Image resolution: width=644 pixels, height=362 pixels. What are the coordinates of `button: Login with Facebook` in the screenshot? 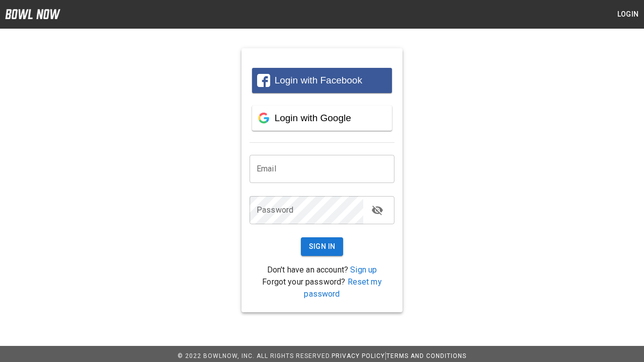 It's located at (322, 80).